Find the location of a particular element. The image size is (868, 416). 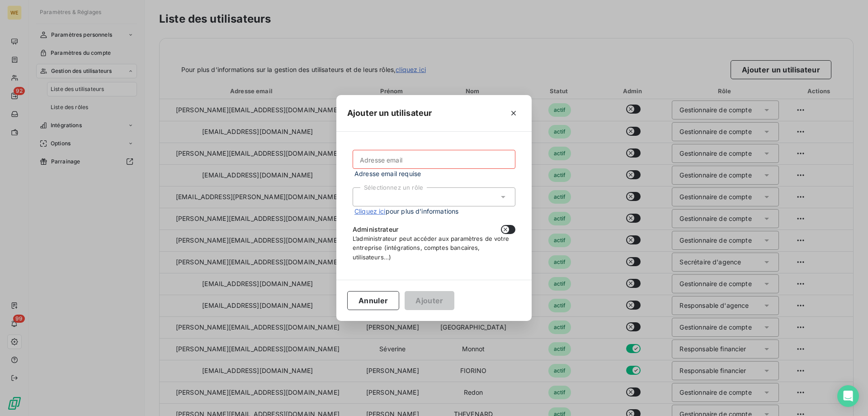

span: Adresse email requise is located at coordinates (434, 173).